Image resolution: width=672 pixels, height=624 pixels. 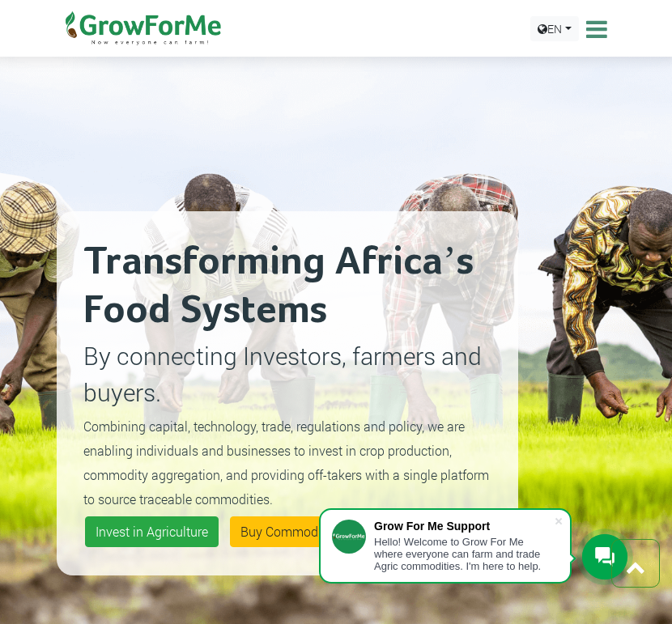 I want to click on small: Combining capital, technology, trade, regulations and policy, we are enabling individuals and bus..., so click(x=286, y=463).